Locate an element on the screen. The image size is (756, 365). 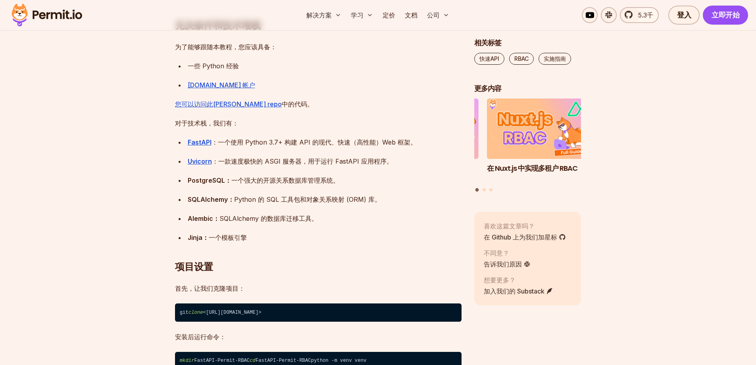
font: 为了能够跟随本教程，您应该具备： is located at coordinates (226, 47).